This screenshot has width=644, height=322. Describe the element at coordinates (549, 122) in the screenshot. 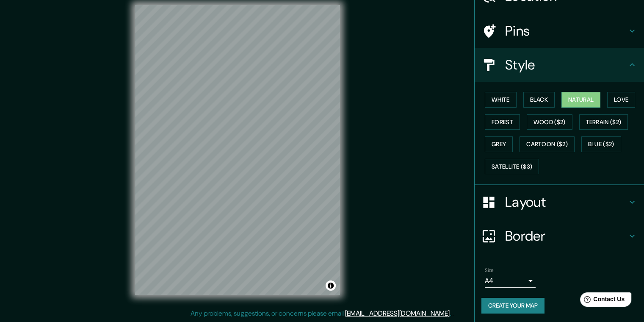

I see `button: Wood ($2)` at that location.